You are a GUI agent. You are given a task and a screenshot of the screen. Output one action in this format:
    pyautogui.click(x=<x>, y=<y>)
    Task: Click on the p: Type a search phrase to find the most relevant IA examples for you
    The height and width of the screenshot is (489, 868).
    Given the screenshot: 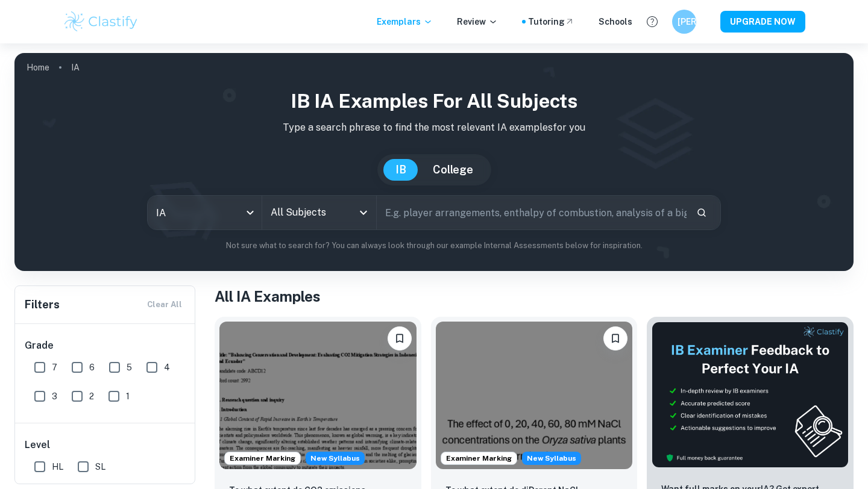 What is the action you would take?
    pyautogui.click(x=434, y=128)
    